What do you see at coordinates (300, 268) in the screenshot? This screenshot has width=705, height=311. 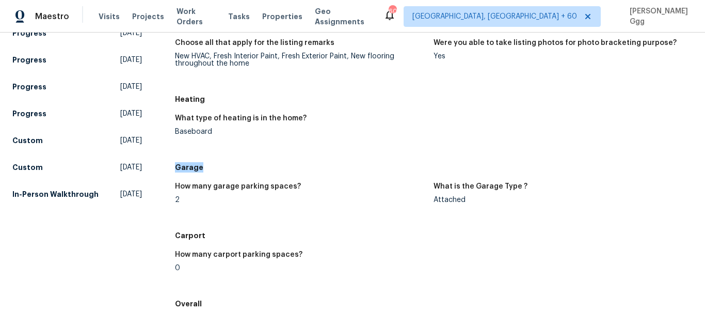 I see `div: 0` at bounding box center [300, 268].